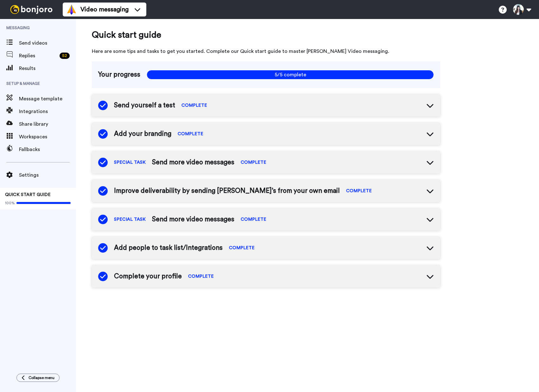 The width and height of the screenshot is (539, 392). Describe the element at coordinates (48, 99) in the screenshot. I see `span: Message template` at that location.